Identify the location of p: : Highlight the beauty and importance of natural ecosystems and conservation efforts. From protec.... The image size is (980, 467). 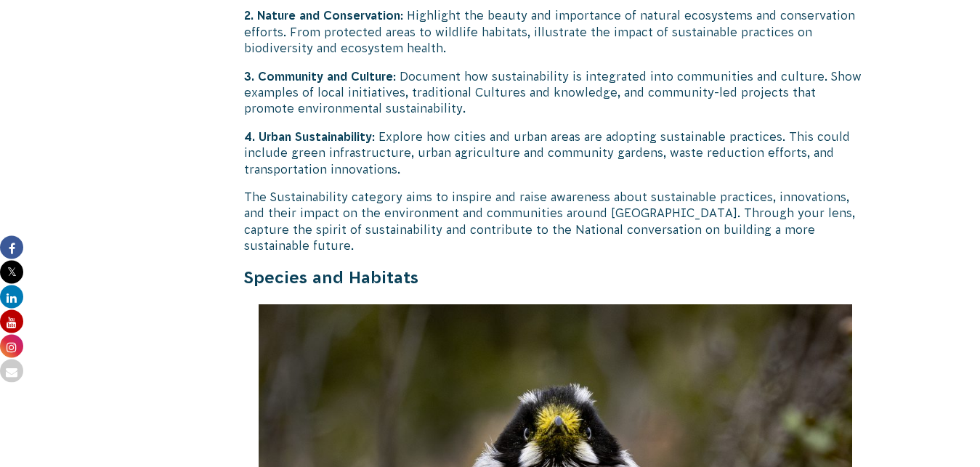
(556, 32).